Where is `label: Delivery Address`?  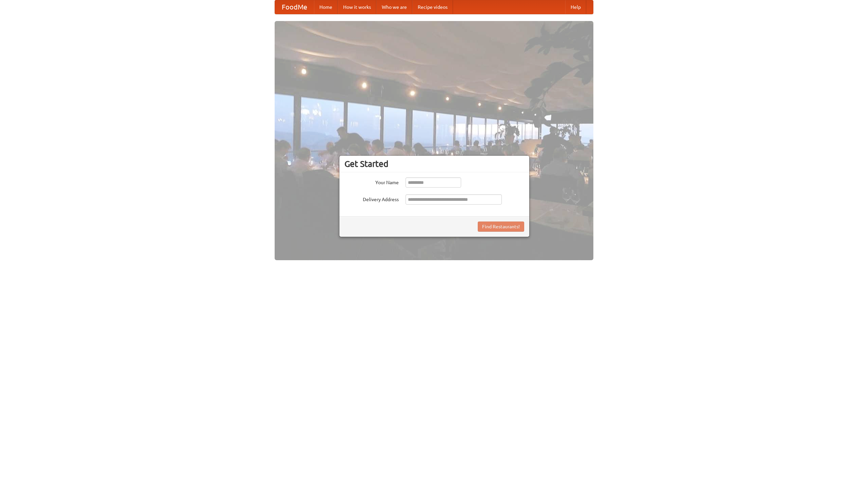 label: Delivery Address is located at coordinates (372, 198).